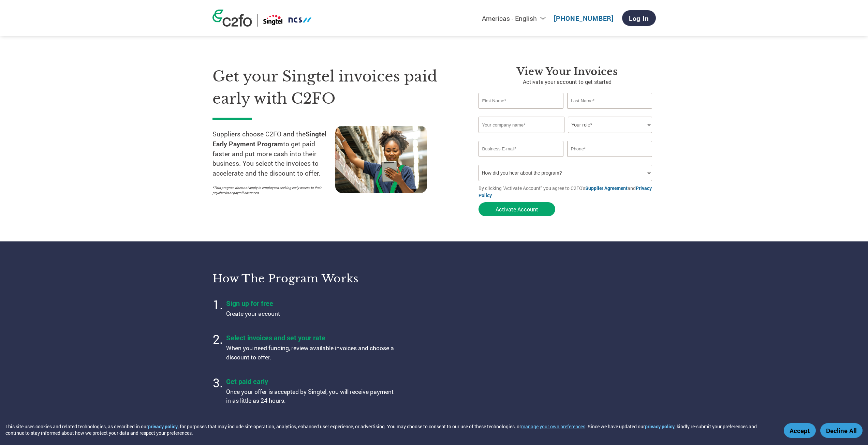 This screenshot has height=445, width=868. I want to click on div: Inavlid Email Address, so click(522, 159).